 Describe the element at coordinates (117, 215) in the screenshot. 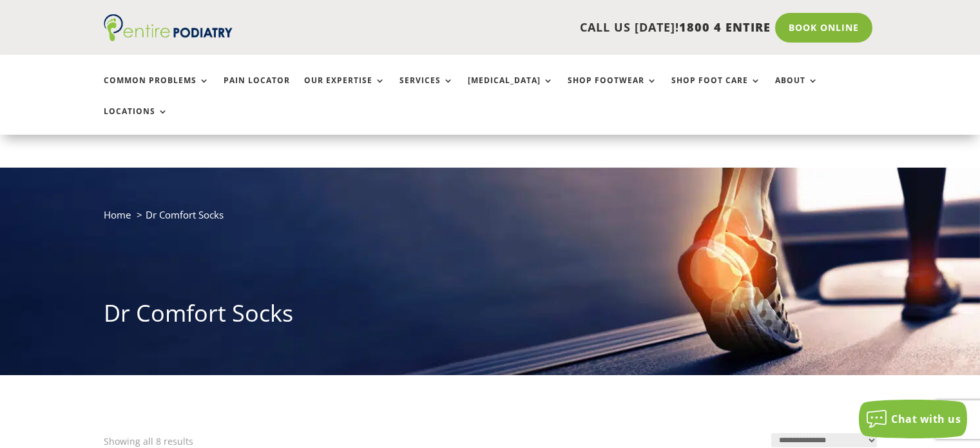

I see `a: Home` at that location.